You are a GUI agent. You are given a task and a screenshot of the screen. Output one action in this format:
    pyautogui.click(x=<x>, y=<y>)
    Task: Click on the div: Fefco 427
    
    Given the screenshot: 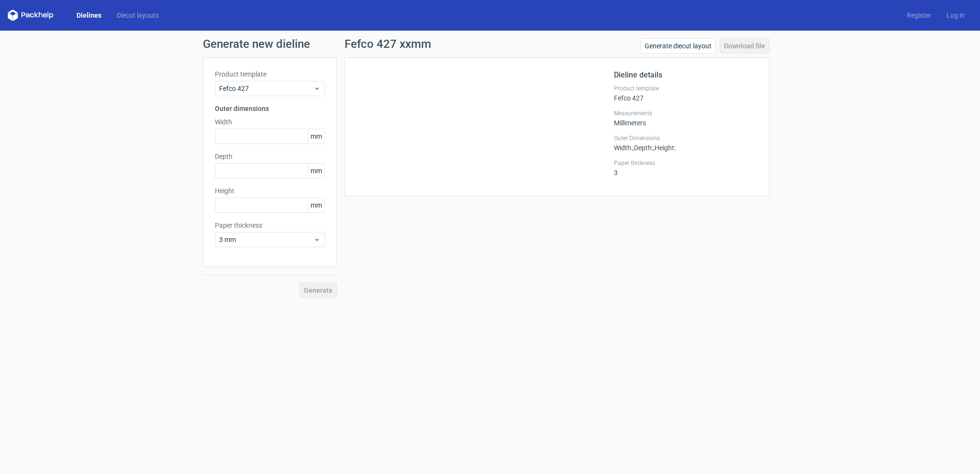 What is the action you would take?
    pyautogui.click(x=685, y=93)
    